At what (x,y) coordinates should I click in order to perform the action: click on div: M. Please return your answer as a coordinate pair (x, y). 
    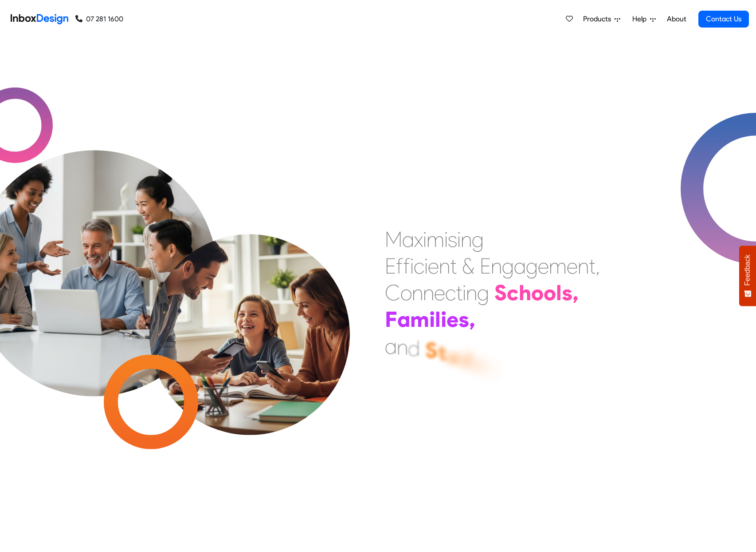
    Looking at the image, I should click on (393, 240).